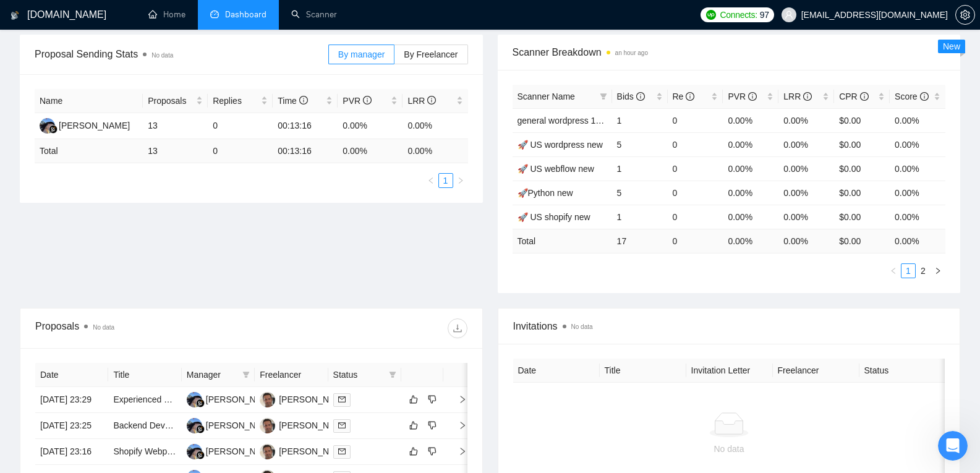 This screenshot has height=473, width=980. I want to click on td: 00:13:16, so click(305, 126).